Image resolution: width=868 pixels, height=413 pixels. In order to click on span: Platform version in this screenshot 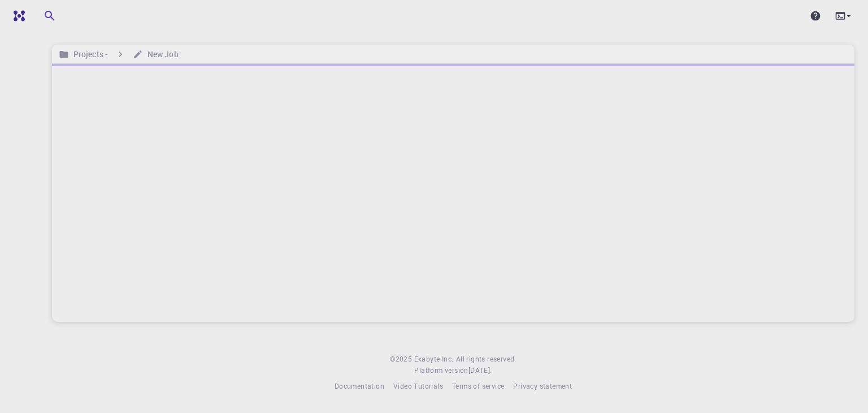, I will do `click(440, 370)`.